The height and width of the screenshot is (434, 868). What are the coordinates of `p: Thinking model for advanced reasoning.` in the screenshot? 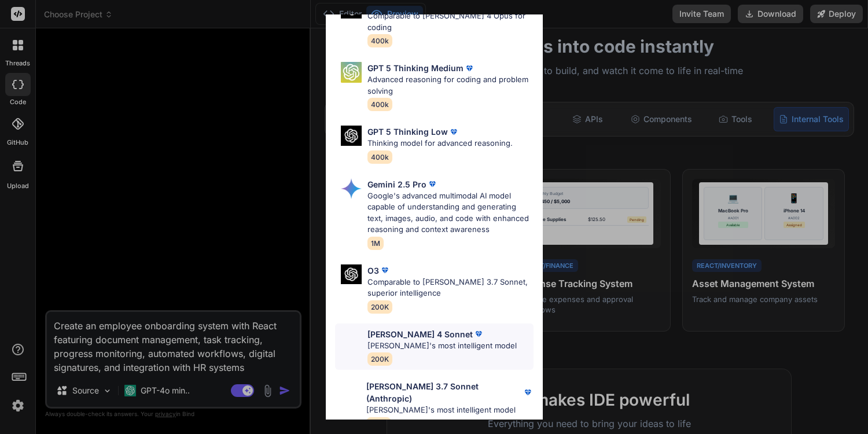 It's located at (439, 143).